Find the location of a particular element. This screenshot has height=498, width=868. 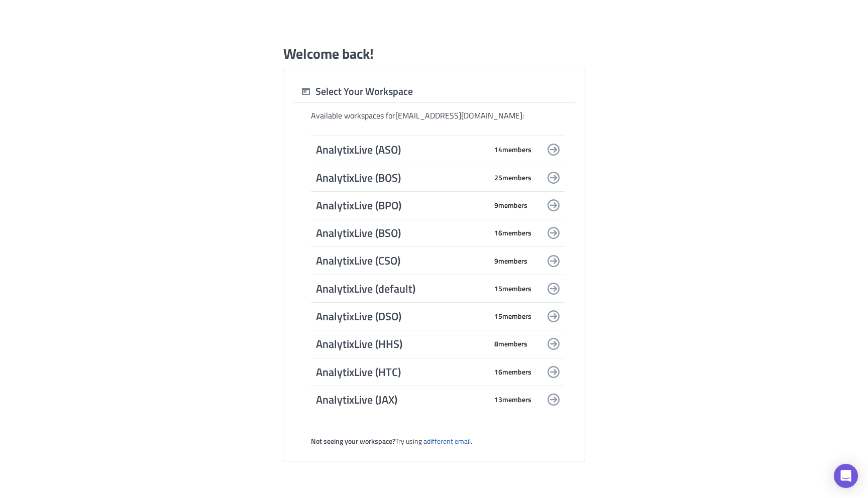

div: Open Intercom Messenger is located at coordinates (846, 476).